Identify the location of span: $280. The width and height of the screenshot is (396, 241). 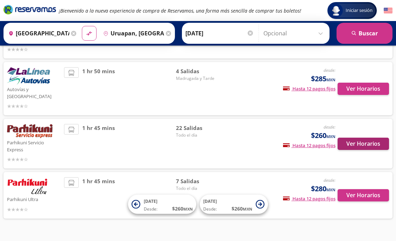
(323, 189).